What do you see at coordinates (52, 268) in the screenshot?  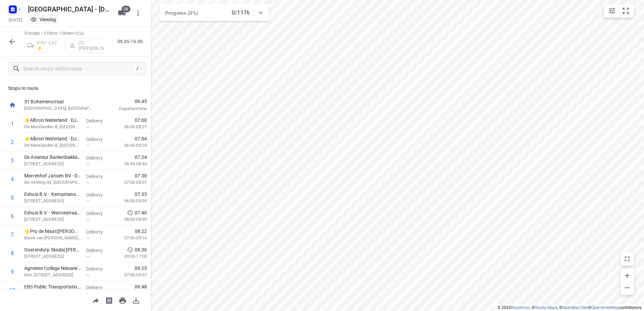 I see `p: Agnieten College Nieuwleusen(Liza Zomer)` at bounding box center [52, 268].